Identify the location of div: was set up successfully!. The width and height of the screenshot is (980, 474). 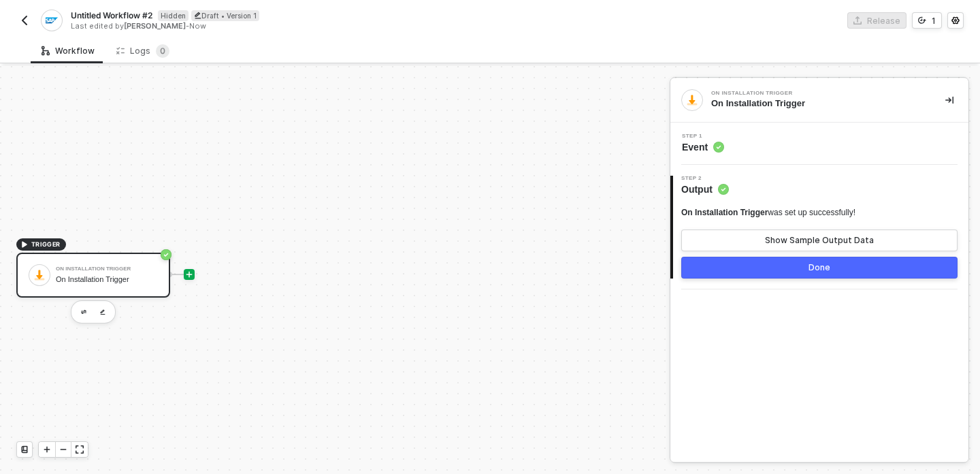
(769, 212).